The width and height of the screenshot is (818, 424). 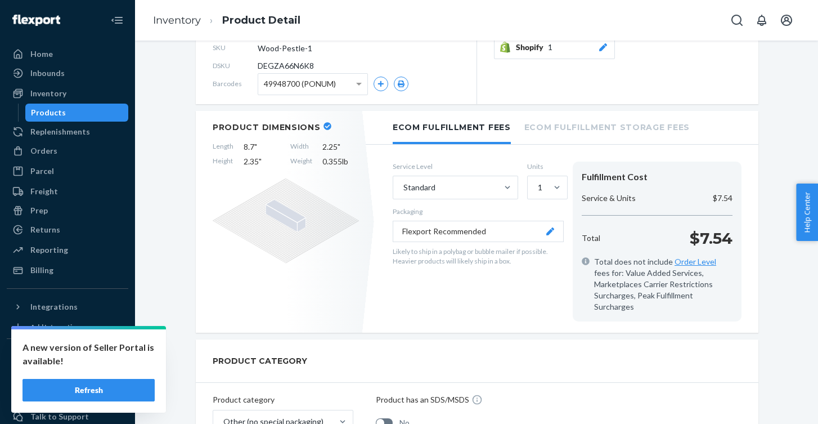 I want to click on div: Orders, so click(x=44, y=151).